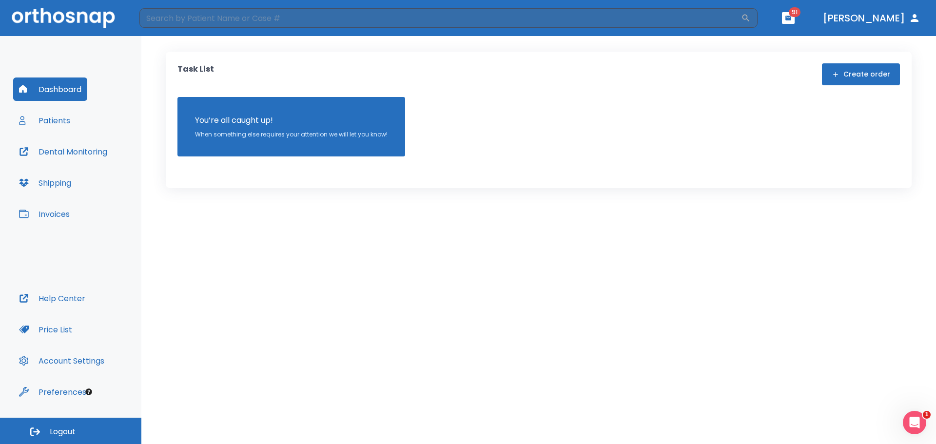 This screenshot has width=936, height=444. What do you see at coordinates (440, 18) in the screenshot?
I see `input: Search by Patient Name or Case #` at bounding box center [440, 18].